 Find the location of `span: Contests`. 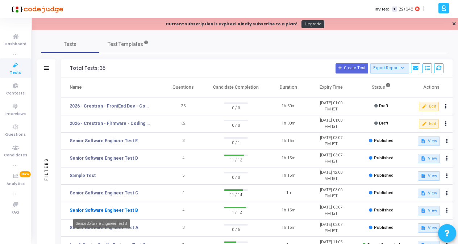

span: Contests is located at coordinates (15, 94).